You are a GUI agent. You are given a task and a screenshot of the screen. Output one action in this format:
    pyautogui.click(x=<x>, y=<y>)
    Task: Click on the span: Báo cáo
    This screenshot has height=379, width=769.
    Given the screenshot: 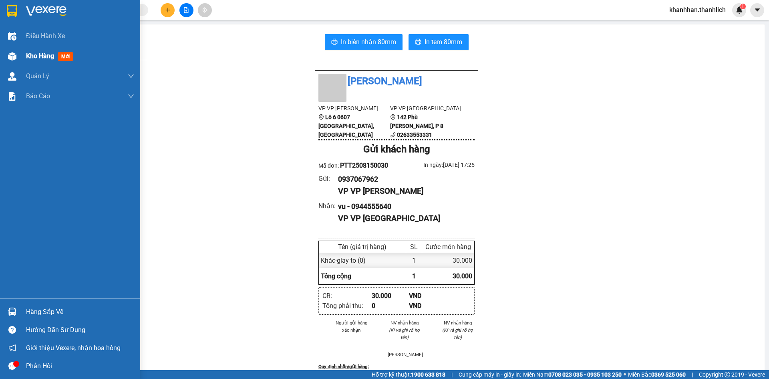 What is the action you would take?
    pyautogui.click(x=38, y=96)
    